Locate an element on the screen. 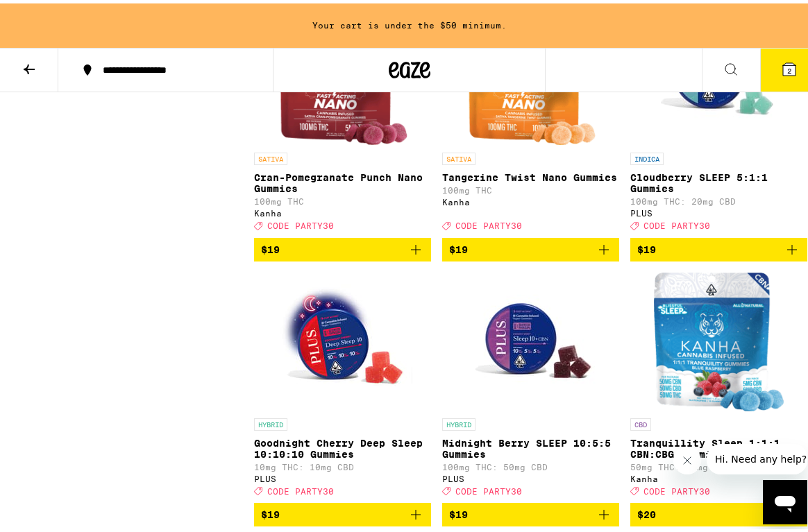  a: Open page for Cran-Pomegranate Punch Nano Gummies from Kanha is located at coordinates (343, 118).